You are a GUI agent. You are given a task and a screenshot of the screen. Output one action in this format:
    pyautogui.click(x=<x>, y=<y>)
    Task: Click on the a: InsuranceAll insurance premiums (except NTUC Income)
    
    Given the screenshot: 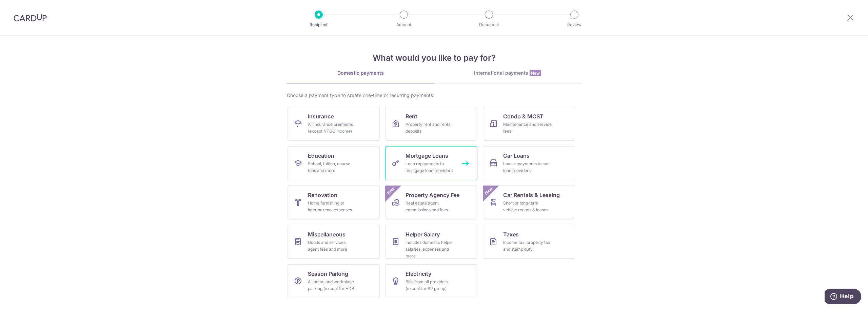 What is the action you would take?
    pyautogui.click(x=334, y=124)
    